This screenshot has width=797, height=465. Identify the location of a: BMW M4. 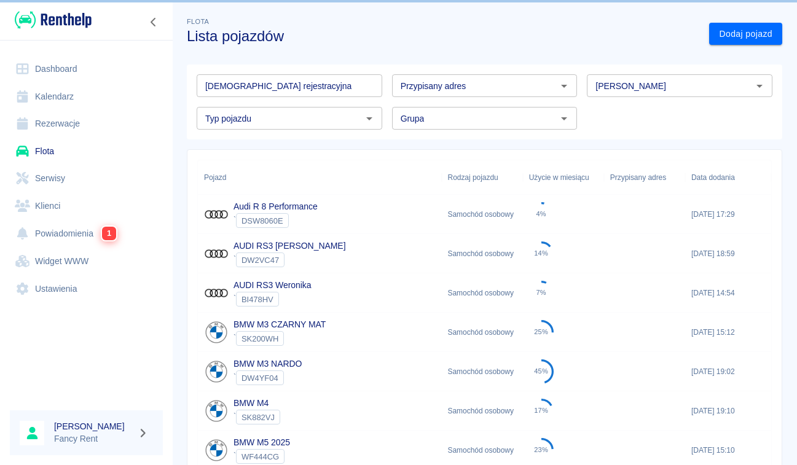
(251, 403).